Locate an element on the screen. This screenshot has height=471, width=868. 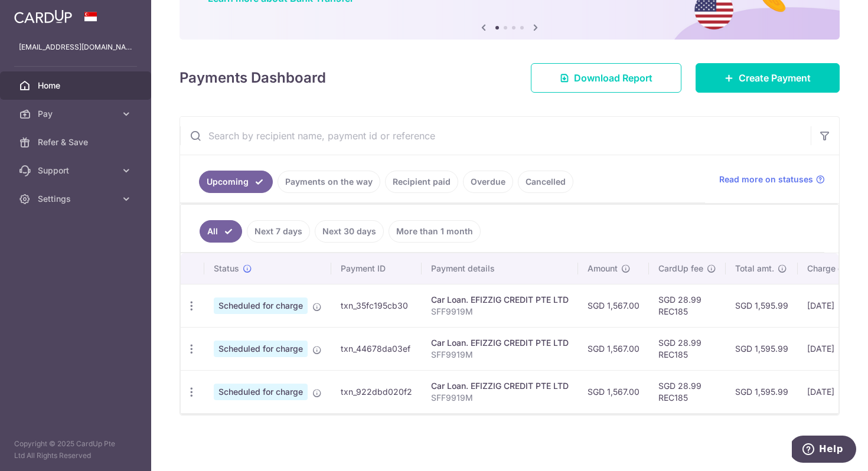
span: Charge date is located at coordinates (831, 269).